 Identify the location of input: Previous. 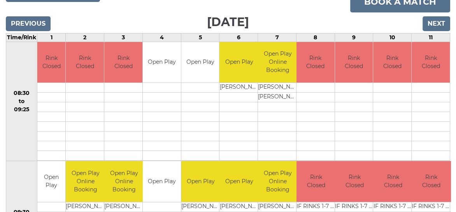
(28, 24).